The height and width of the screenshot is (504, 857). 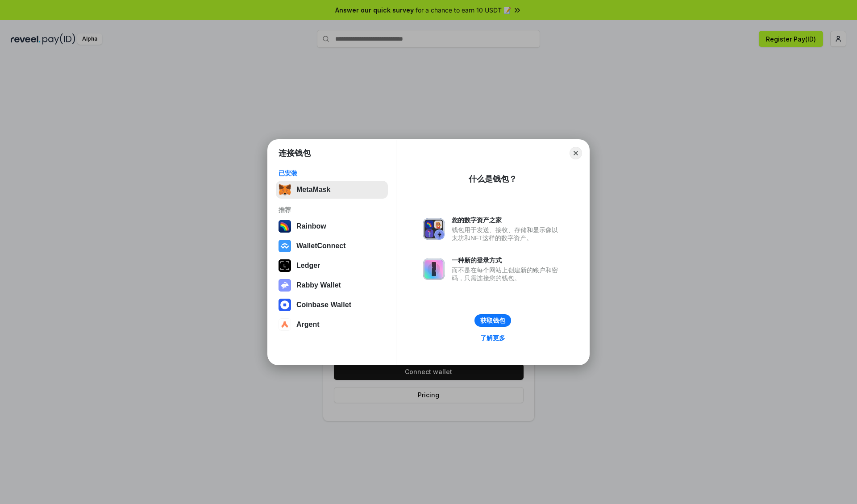 I want to click on button: 获取钱包, so click(x=493, y=320).